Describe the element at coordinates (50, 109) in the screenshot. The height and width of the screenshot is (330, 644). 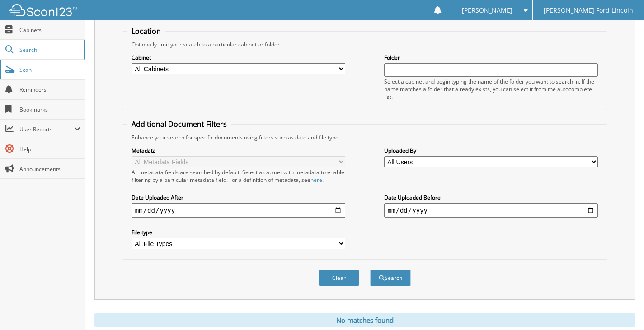
I see `span: Bookmarks` at that location.